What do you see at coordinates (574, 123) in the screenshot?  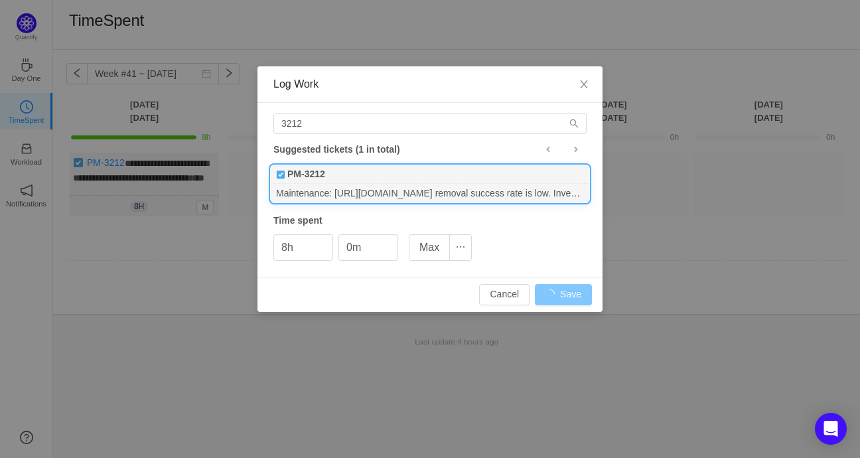 I see `i: icon: search` at bounding box center [574, 123].